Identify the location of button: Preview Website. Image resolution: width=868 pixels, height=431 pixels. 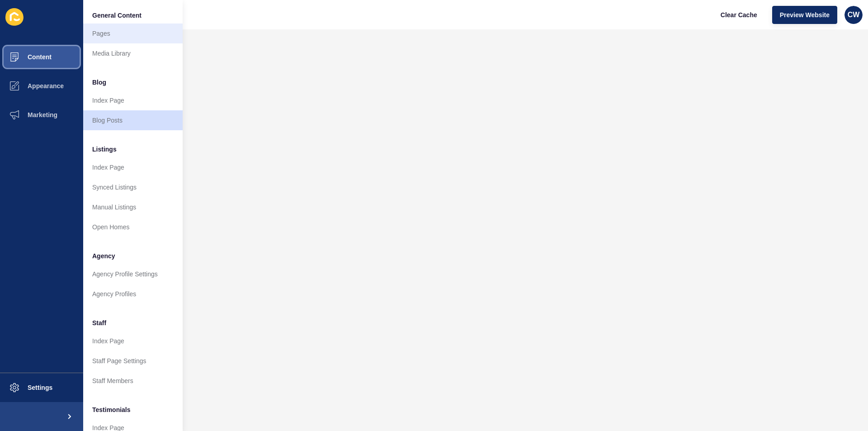
(805, 15).